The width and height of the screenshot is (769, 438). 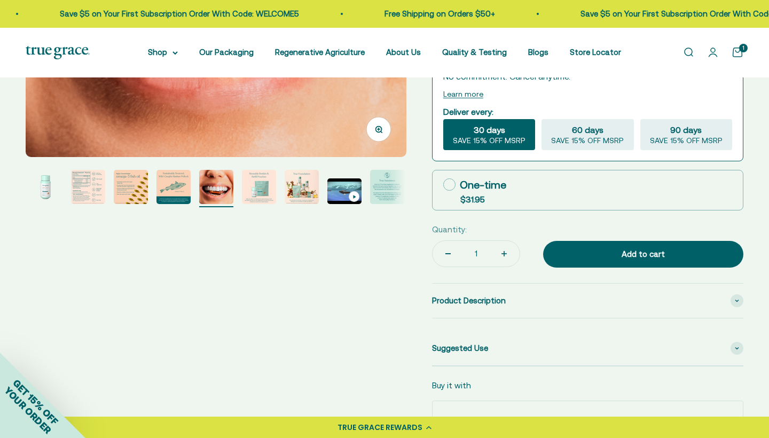 I want to click on a: Our Packaging, so click(x=227, y=52).